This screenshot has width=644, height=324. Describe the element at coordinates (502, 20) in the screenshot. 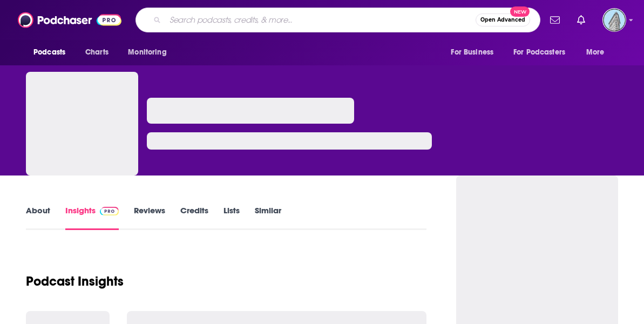

I see `span: Open Advanced` at that location.